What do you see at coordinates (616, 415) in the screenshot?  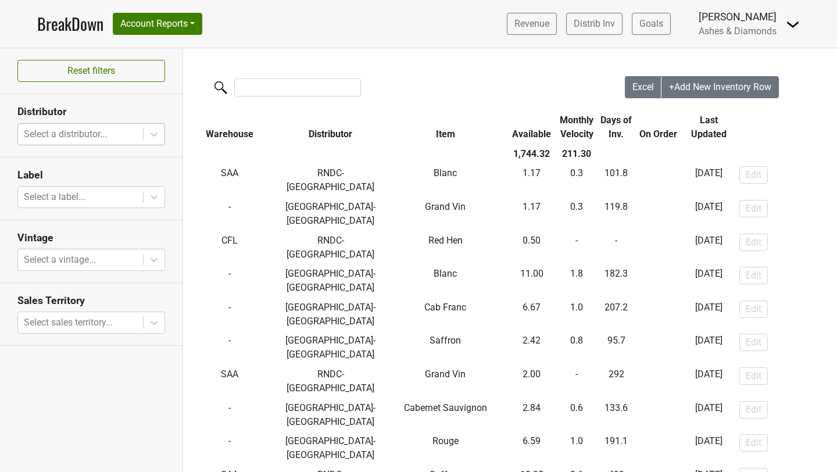 I see `td: 133.6` at bounding box center [616, 415].